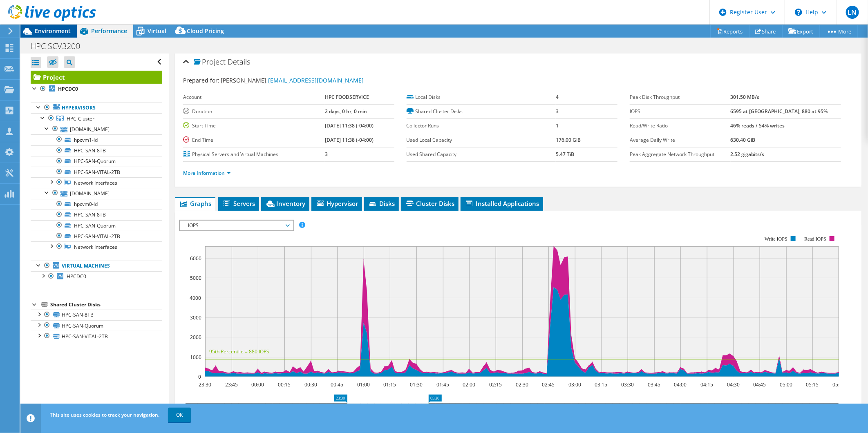  I want to click on span: Project, so click(210, 62).